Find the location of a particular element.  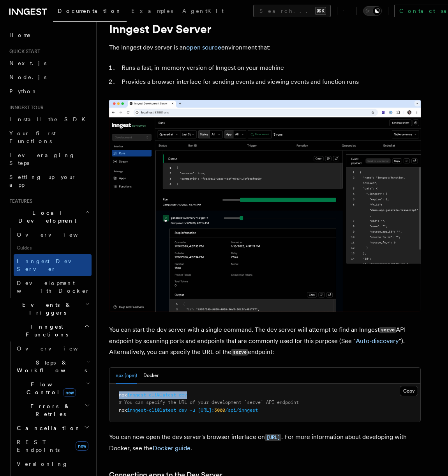

button: Toggle dark mode is located at coordinates (372, 11).